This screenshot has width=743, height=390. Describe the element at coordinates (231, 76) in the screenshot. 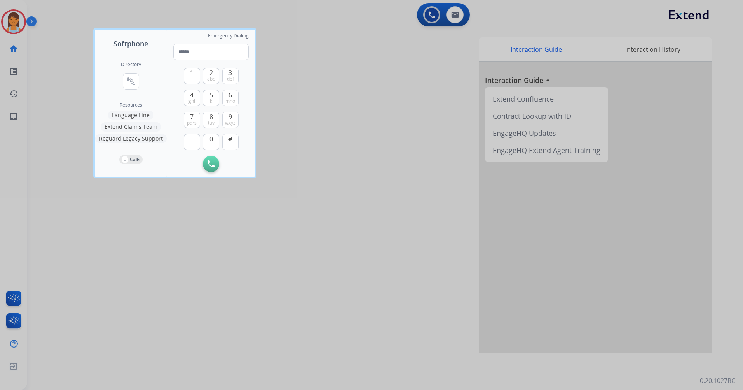

I see `button: 3def` at that location.